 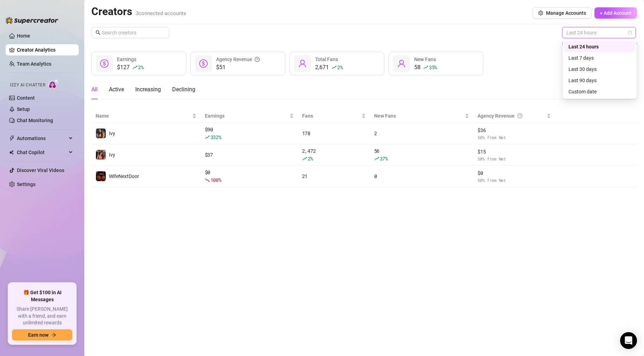 I want to click on button: + Add Account, so click(x=616, y=13).